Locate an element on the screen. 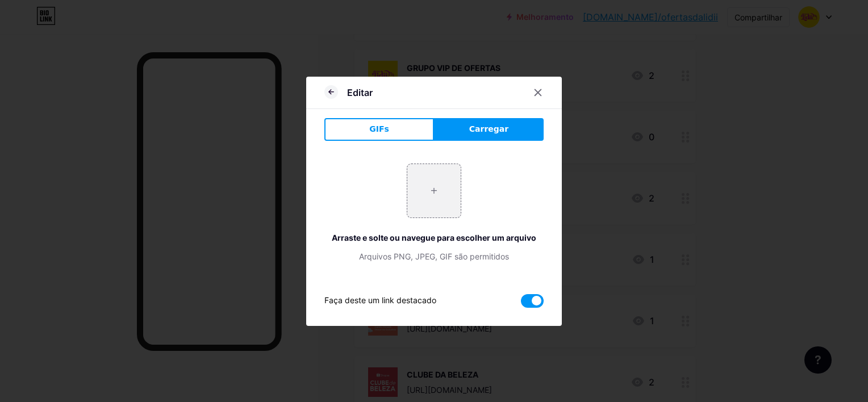  div: Editar is located at coordinates (359, 92).